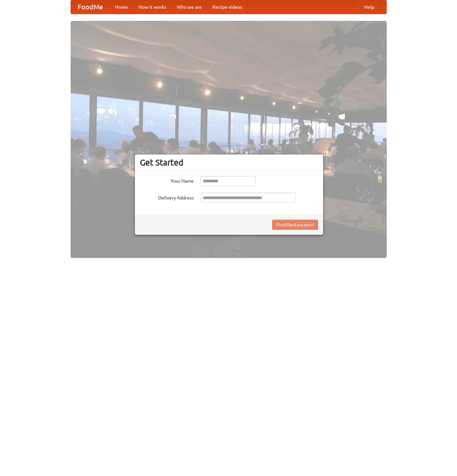  I want to click on label: Your Name, so click(166, 180).